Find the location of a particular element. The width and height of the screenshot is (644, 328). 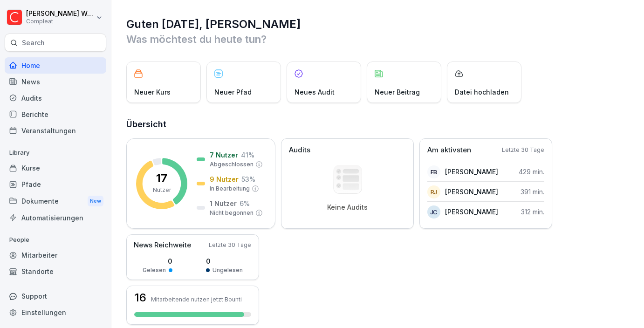

p: Neuer Pfad is located at coordinates (233, 92).